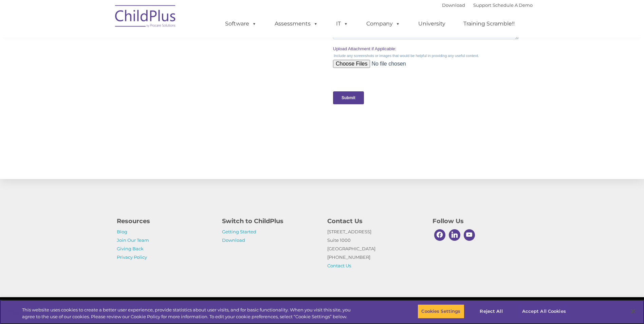 The height and width of the screenshot is (324, 644). I want to click on button: Reject All, so click(491, 311).